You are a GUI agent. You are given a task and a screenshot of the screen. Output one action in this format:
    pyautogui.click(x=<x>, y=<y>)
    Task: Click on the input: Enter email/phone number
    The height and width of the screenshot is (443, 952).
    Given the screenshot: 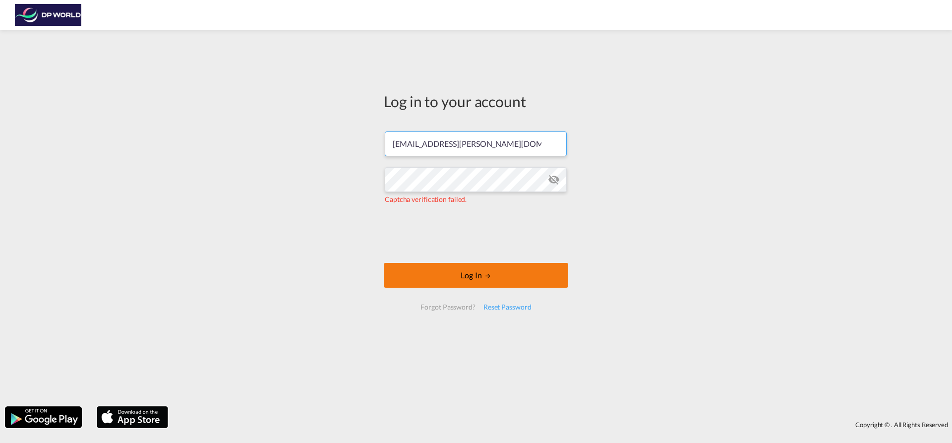 What is the action you would take?
    pyautogui.click(x=476, y=144)
    